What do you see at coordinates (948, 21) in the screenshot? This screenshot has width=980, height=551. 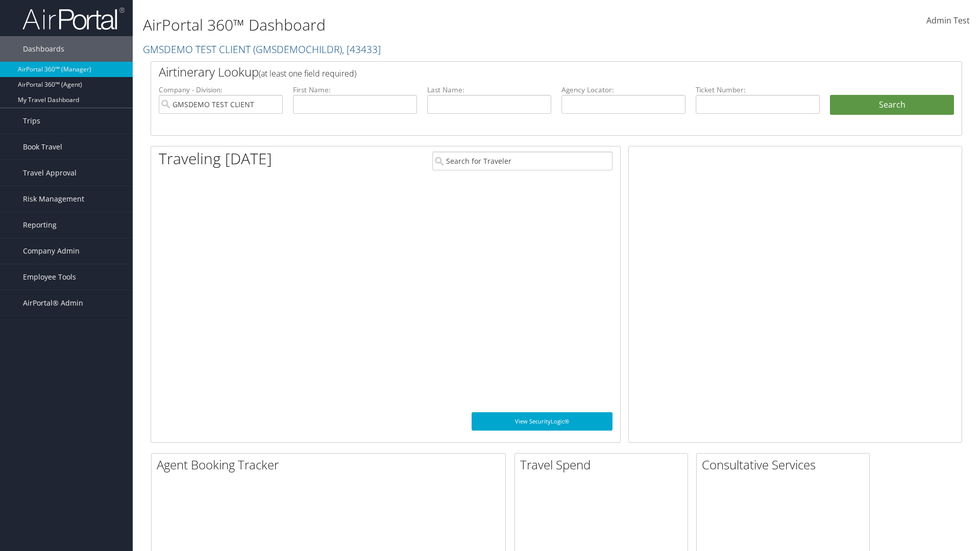 I see `span: Admin Test` at bounding box center [948, 21].